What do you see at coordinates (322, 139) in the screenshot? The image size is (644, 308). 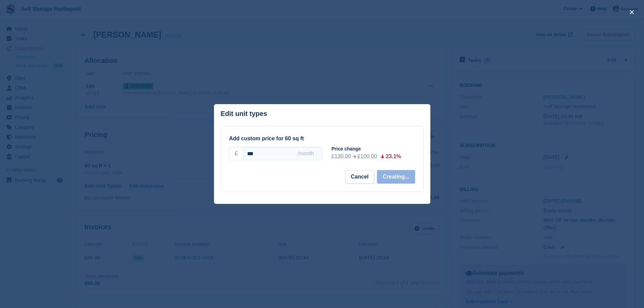 I see `div: Add custom price for 60 sq ft` at bounding box center [322, 139].